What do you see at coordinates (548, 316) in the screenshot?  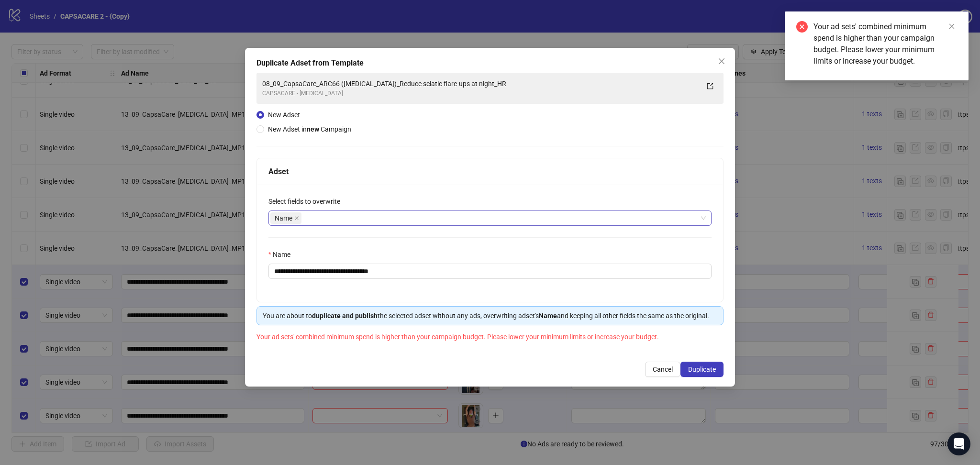 I see `strong: Name` at bounding box center [548, 316].